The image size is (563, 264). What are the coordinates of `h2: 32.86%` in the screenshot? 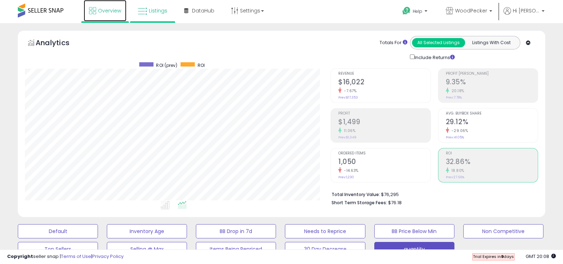 It's located at (492, 162).